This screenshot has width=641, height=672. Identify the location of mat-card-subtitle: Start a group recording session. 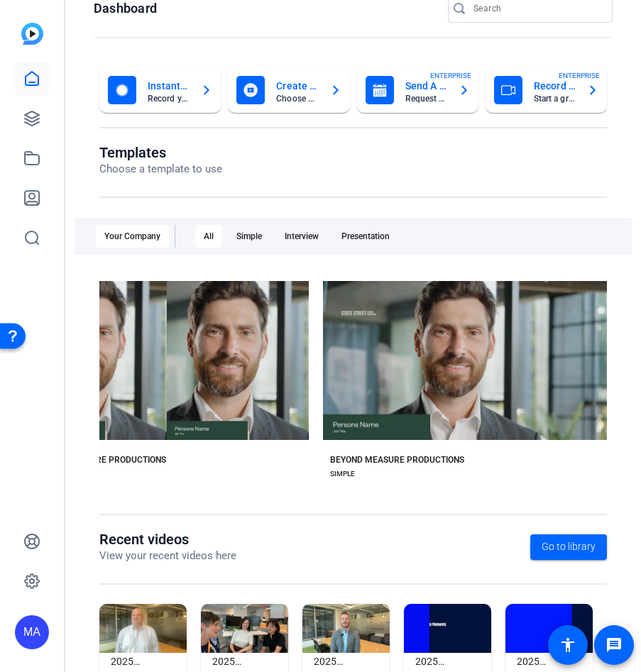
(554, 99).